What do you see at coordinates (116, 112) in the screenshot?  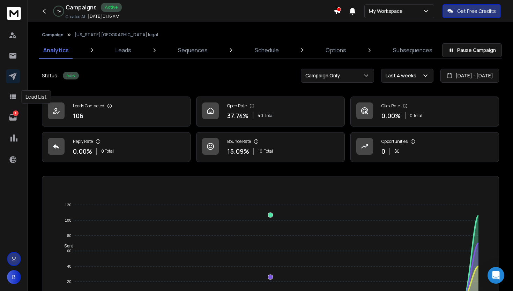 I see `a: Leads Contacted106` at bounding box center [116, 112].